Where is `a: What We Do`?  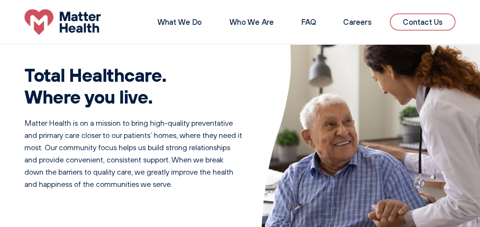
a: What We Do is located at coordinates (179, 22).